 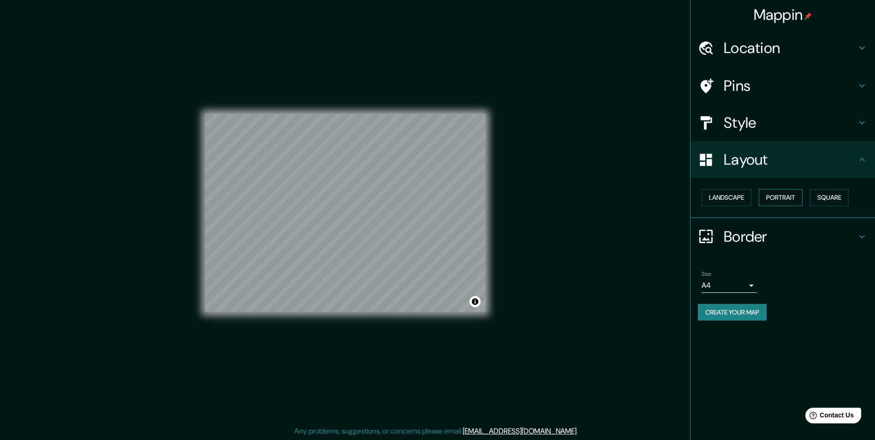 I want to click on img: pin-icon.png, so click(x=808, y=16).